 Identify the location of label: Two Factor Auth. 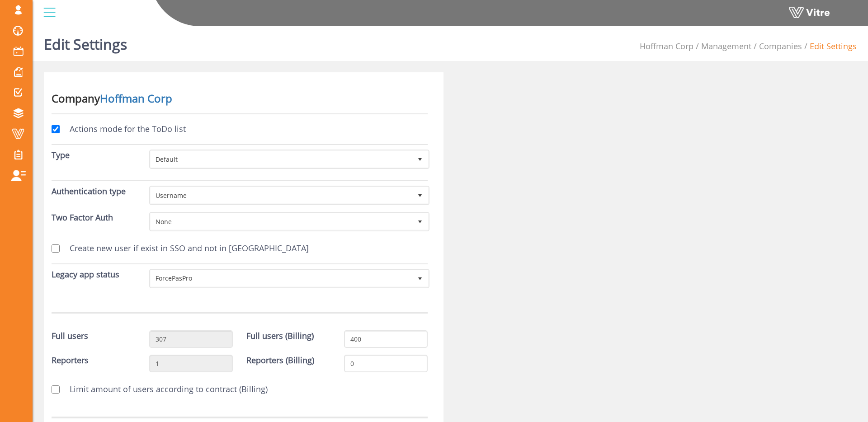
(82, 218).